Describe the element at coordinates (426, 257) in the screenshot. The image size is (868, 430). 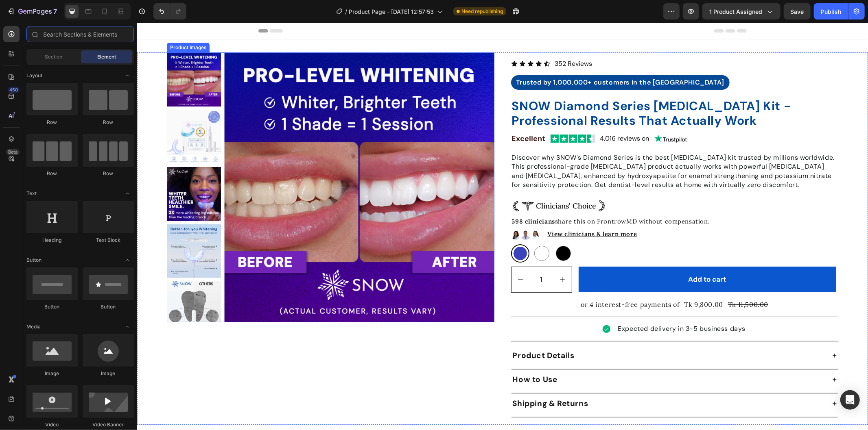
I see `button: increment` at that location.